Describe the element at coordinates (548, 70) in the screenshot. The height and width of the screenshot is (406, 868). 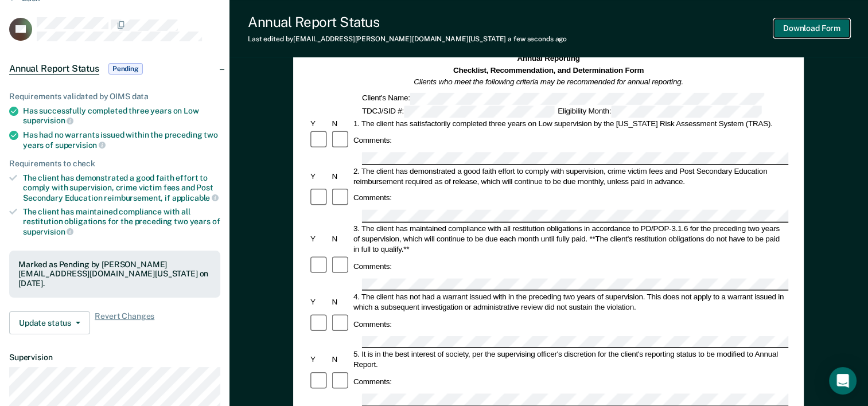
I see `strong: Checklist, Recommendation, and Determination Form` at that location.